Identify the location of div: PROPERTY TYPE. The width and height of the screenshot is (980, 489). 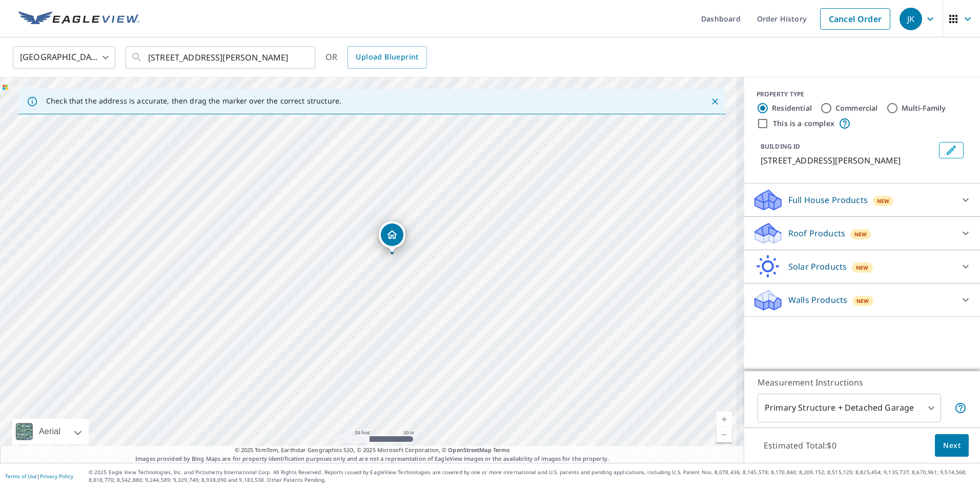
(862, 94).